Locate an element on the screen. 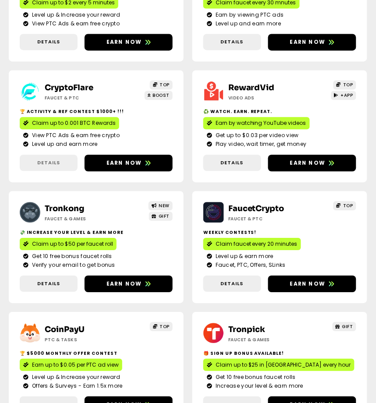 This screenshot has width=376, height=403. span: Claim faucet every 20 minutes is located at coordinates (256, 245).